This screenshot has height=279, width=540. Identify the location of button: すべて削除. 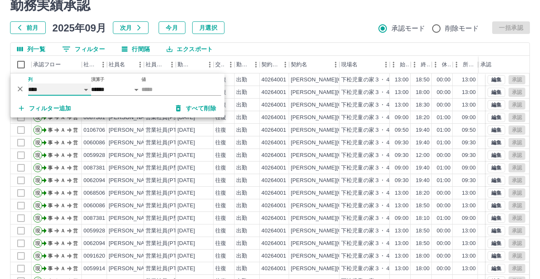
(196, 108).